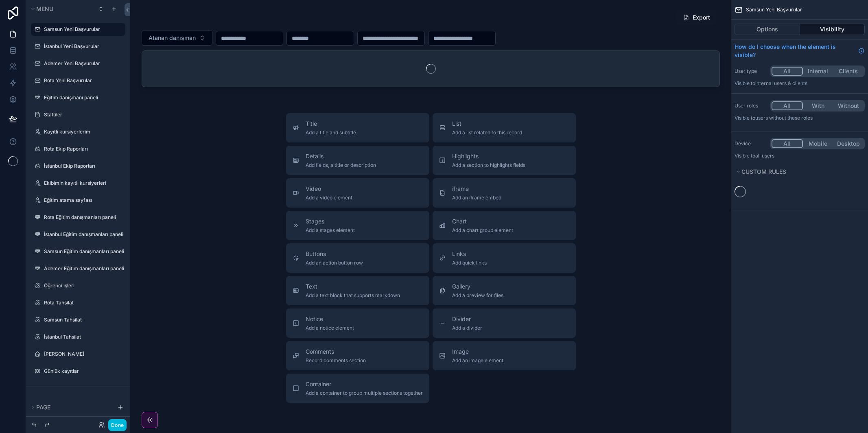  What do you see at coordinates (82, 200) in the screenshot?
I see `label: Eğitim atama sayfası` at bounding box center [82, 200].